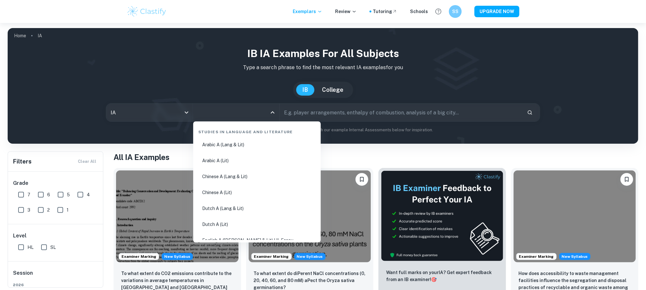 Image resolution: width=646 pixels, height=290 pixels. What do you see at coordinates (257, 161) in the screenshot?
I see `li: Arabic A (Lit)` at bounding box center [257, 161].